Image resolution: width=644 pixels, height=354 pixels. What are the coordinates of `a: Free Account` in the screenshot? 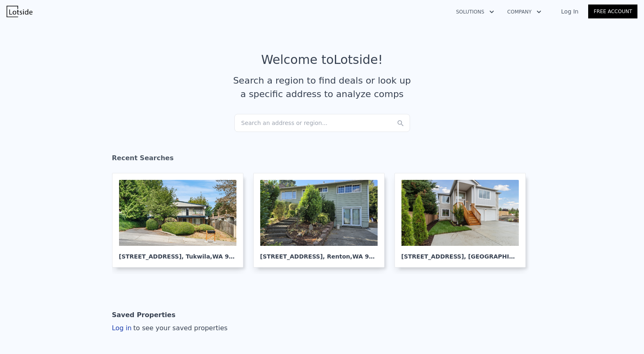 It's located at (613, 11).